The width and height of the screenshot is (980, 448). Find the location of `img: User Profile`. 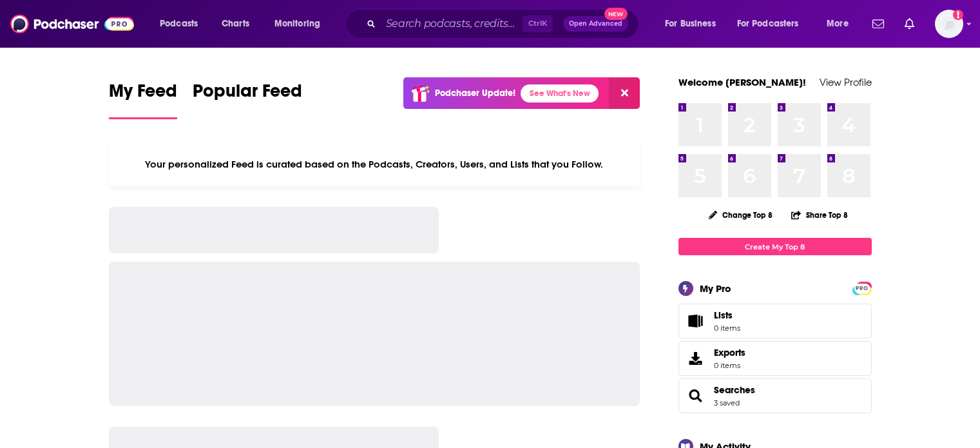

img: User Profile is located at coordinates (949, 24).